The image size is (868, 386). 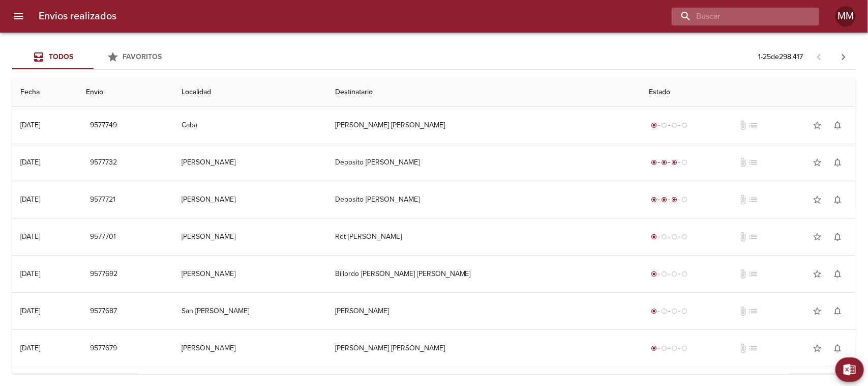 What do you see at coordinates (45, 92) in the screenshot?
I see `th: Fecha` at bounding box center [45, 92].